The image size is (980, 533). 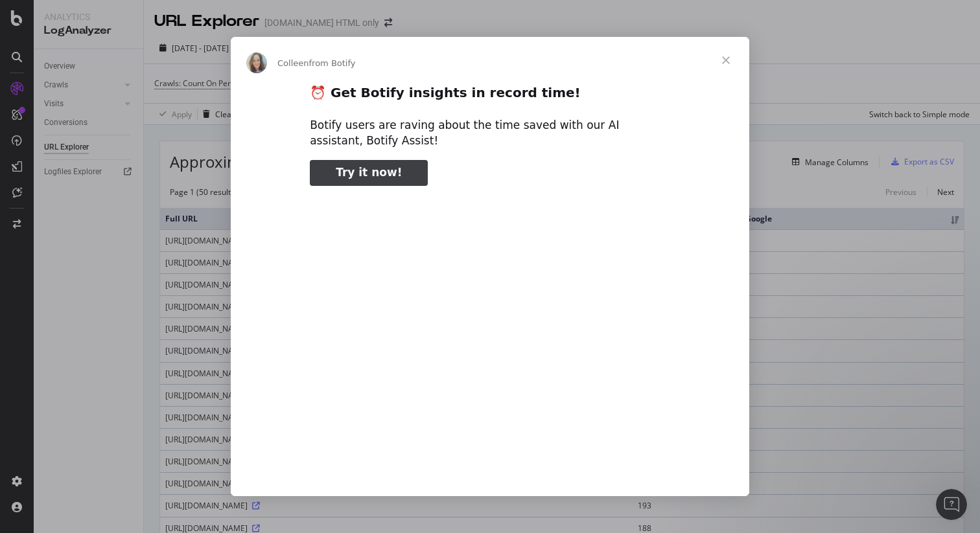 What do you see at coordinates (490, 133) in the screenshot?
I see `div: Botify users are raving about the time saved with our AI assistant, Botify Assist!` at bounding box center [490, 133].